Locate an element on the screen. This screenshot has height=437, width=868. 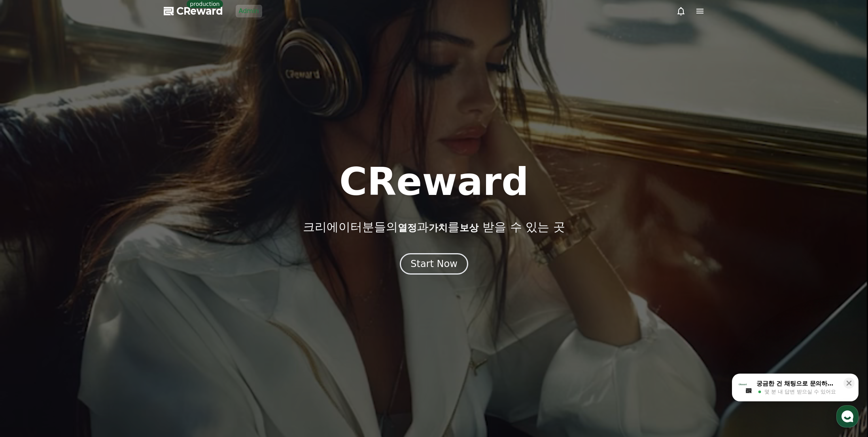
span: 보상 is located at coordinates (469, 228).